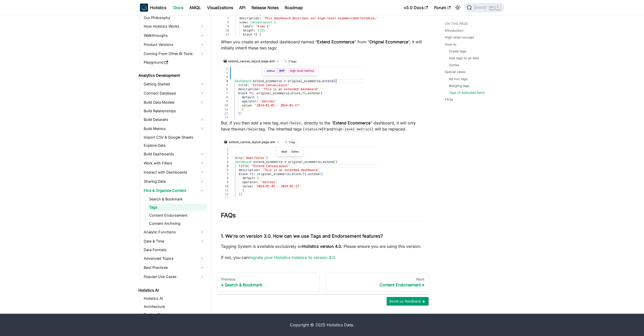  I want to click on a: Connect Database, so click(174, 93).